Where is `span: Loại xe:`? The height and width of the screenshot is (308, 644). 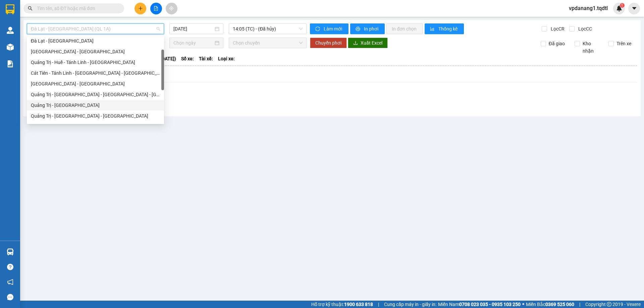 span: Loại xe: is located at coordinates (226, 59).